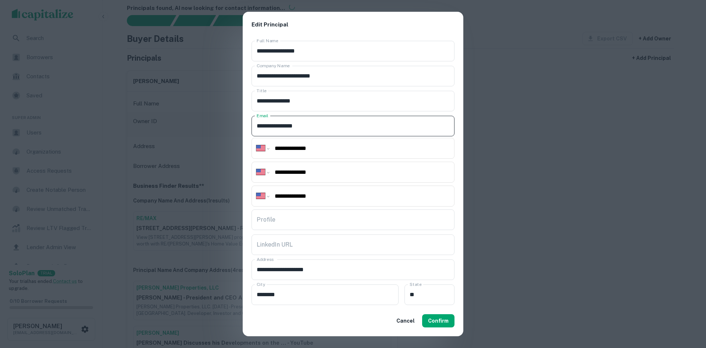 The width and height of the screenshot is (706, 348). I want to click on label: Full Name, so click(267, 40).